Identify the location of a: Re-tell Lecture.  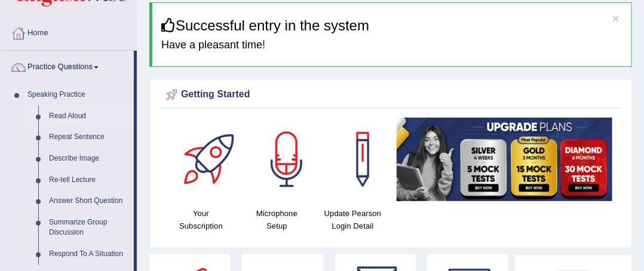
(88, 180).